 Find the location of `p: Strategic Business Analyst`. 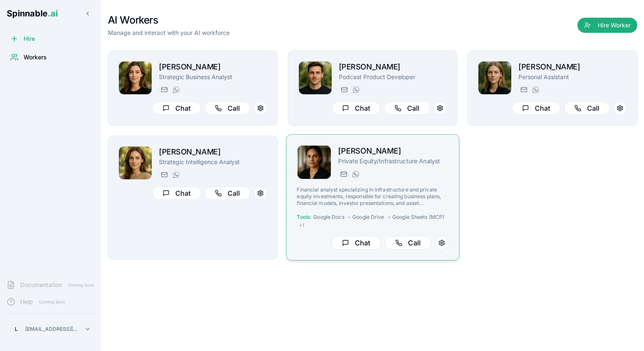

p: Strategic Business Analyst is located at coordinates (213, 77).